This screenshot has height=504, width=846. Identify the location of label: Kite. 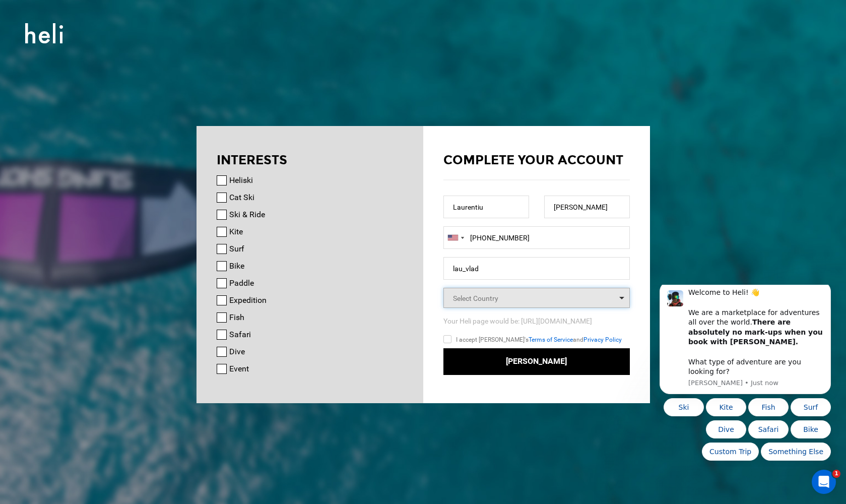
(236, 232).